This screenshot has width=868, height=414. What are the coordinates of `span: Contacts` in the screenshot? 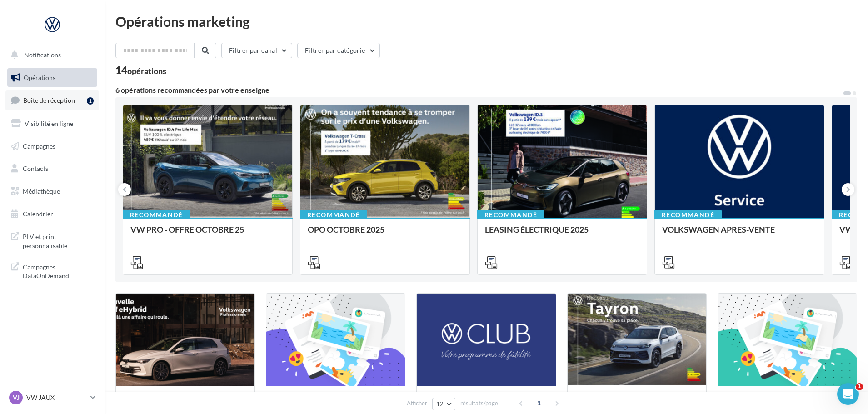 It's located at (35, 168).